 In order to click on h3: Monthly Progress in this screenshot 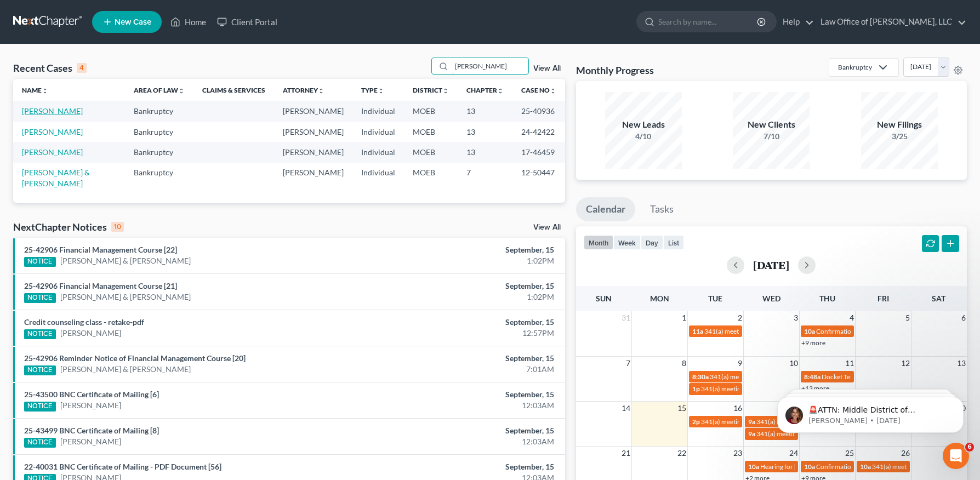, I will do `click(615, 70)`.